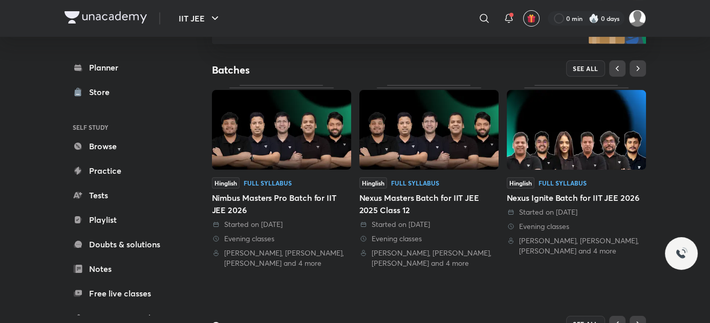  Describe the element at coordinates (124, 146) in the screenshot. I see `a: Browse` at that location.